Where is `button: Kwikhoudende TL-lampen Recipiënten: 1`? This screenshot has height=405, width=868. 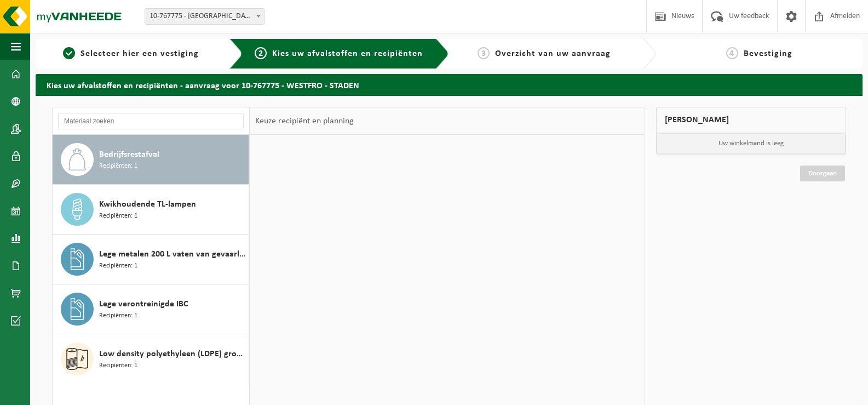
button: Kwikhoudende TL-lampen Recipiënten: 1 is located at coordinates (151, 209).